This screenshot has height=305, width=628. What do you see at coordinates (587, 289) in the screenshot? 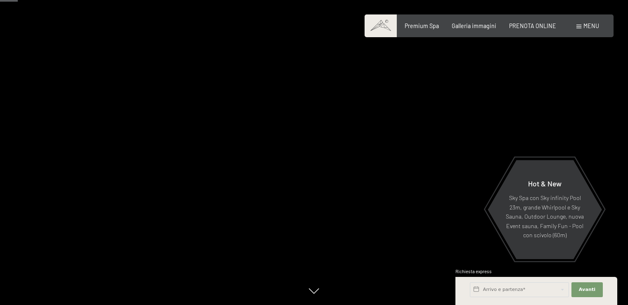
I see `span: Avanti` at bounding box center [587, 289].